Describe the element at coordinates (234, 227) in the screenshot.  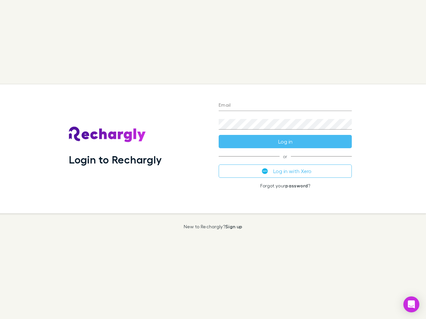
I see `a: Sign up` at that location.